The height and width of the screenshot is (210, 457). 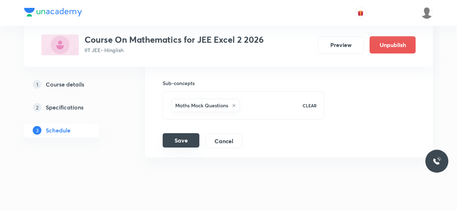 What do you see at coordinates (392, 45) in the screenshot?
I see `button: Unpublish` at bounding box center [392, 45].